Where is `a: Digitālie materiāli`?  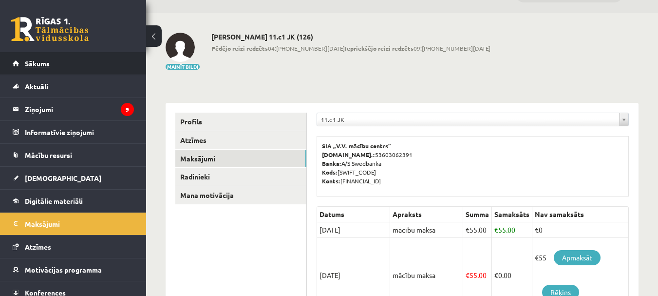
a: Digitālie materiāli is located at coordinates (73, 201).